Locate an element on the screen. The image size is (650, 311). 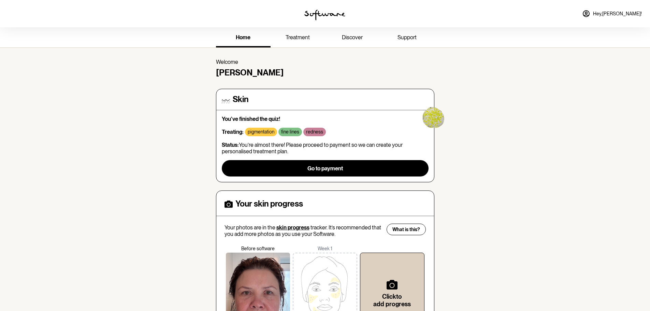
img: software logo is located at coordinates (325, 15).